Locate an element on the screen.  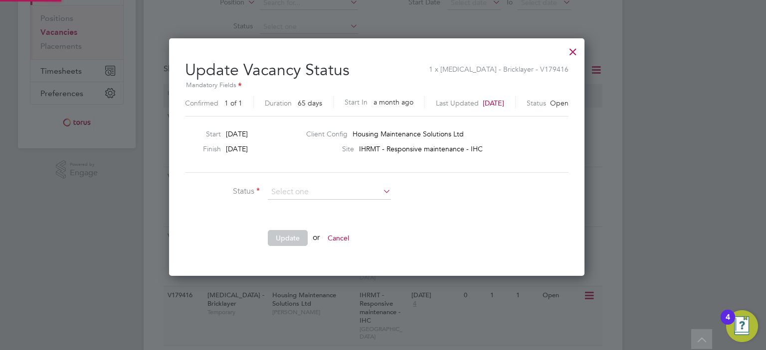
li: or is located at coordinates (335, 243).